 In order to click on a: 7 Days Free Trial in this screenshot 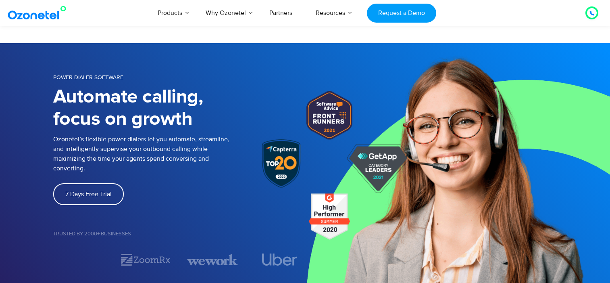, I will do `click(88, 194)`.